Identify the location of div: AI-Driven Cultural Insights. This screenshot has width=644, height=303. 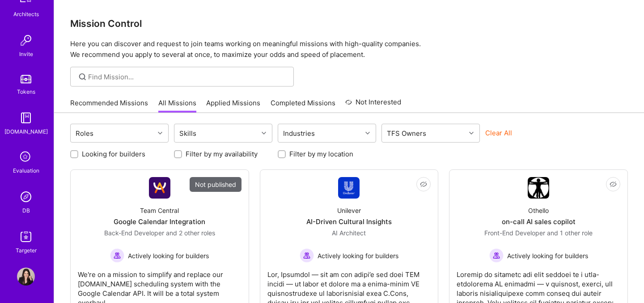
(349, 221).